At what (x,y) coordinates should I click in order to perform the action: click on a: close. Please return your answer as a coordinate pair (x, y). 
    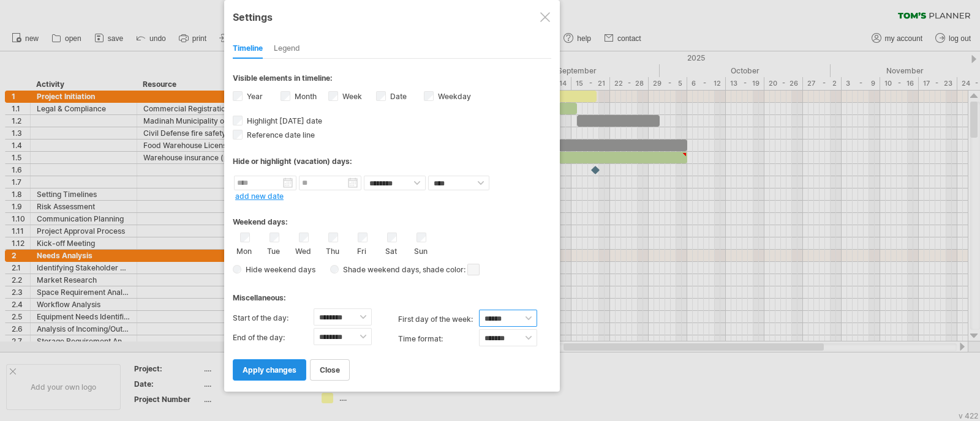
    Looking at the image, I should click on (330, 369).